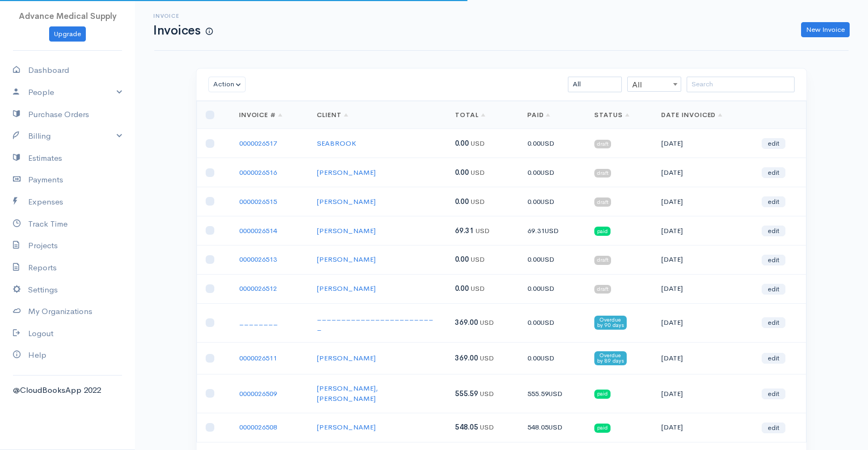  Describe the element at coordinates (611, 358) in the screenshot. I see `span: Overdue by 89 days` at that location.